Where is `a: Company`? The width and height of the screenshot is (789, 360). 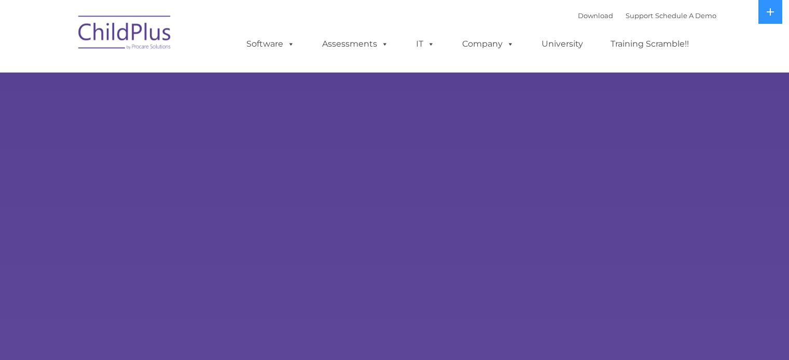
a: Company is located at coordinates (488, 44).